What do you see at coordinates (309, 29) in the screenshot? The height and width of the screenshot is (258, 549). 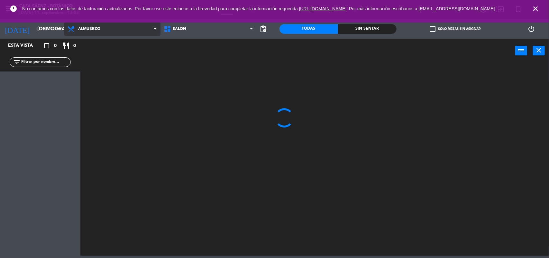 I see `div: Todas` at bounding box center [309, 29].